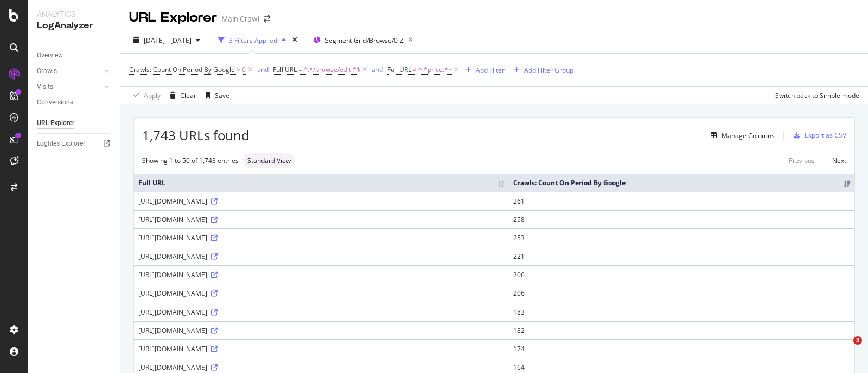 Image resolution: width=868 pixels, height=373 pixels. I want to click on a: Overview, so click(75, 55).